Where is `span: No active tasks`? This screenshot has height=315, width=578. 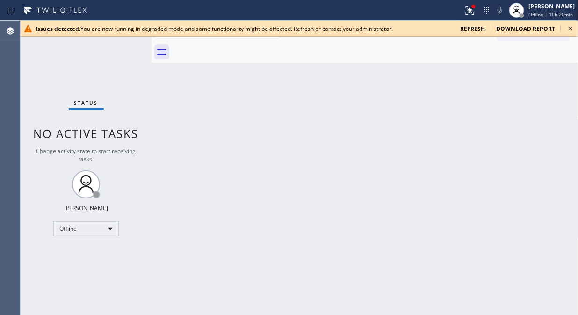
span: No active tasks is located at coordinates (86, 133).